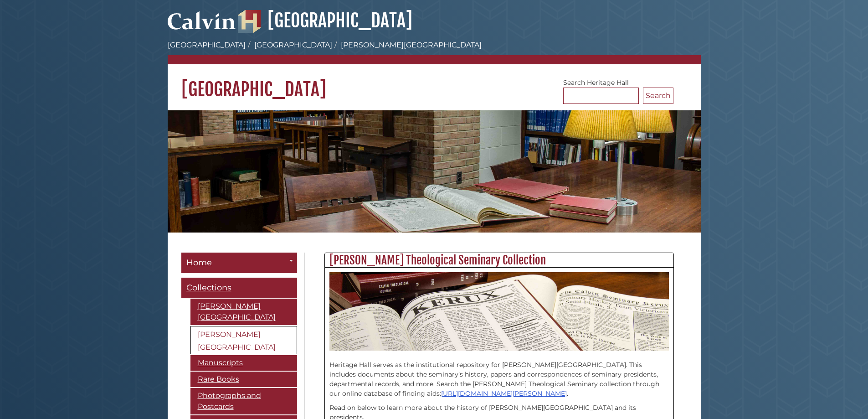 The height and width of the screenshot is (419, 868). Describe the element at coordinates (244, 363) in the screenshot. I see `a: Manuscripts` at that location.